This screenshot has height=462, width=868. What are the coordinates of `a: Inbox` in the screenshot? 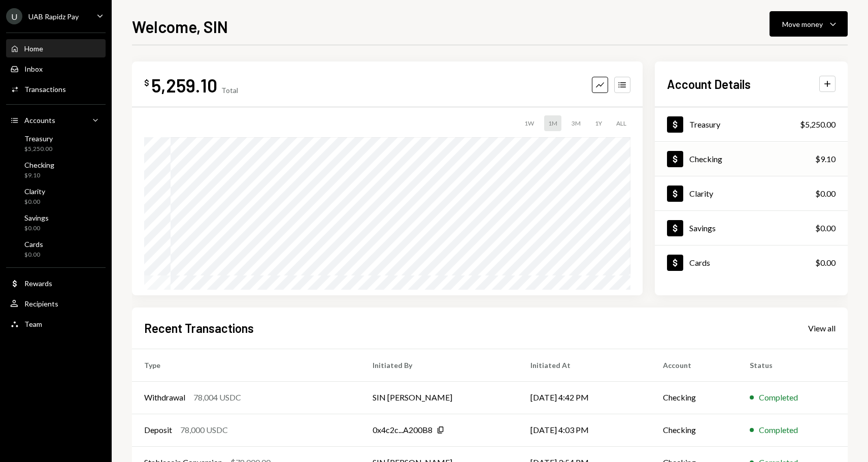 It's located at (56, 69).